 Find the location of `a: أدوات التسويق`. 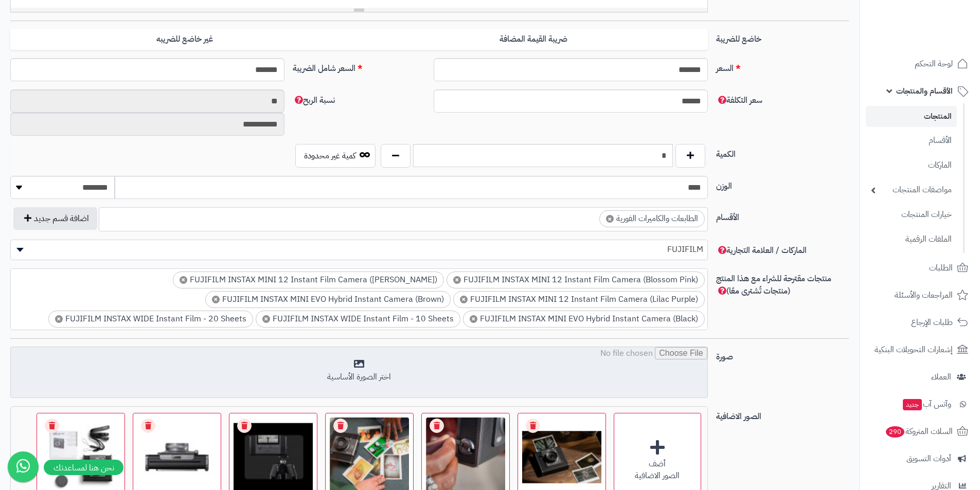

a: أدوات التسويق is located at coordinates (920, 458).